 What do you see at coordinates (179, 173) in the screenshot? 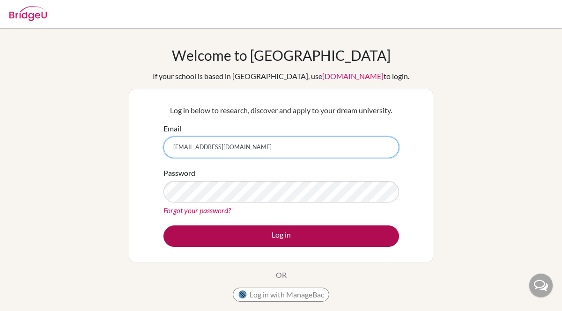
I see `label: Password` at bounding box center [179, 173].